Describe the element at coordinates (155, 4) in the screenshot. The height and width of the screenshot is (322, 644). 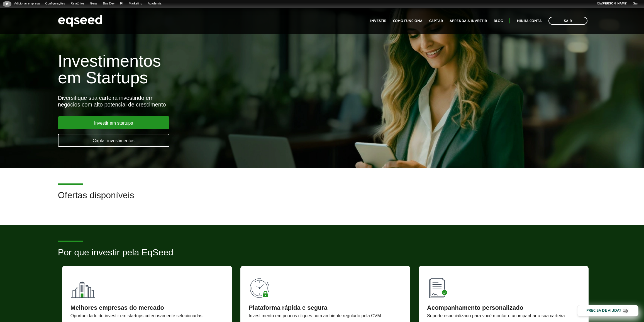
I see `a: Academia` at that location.